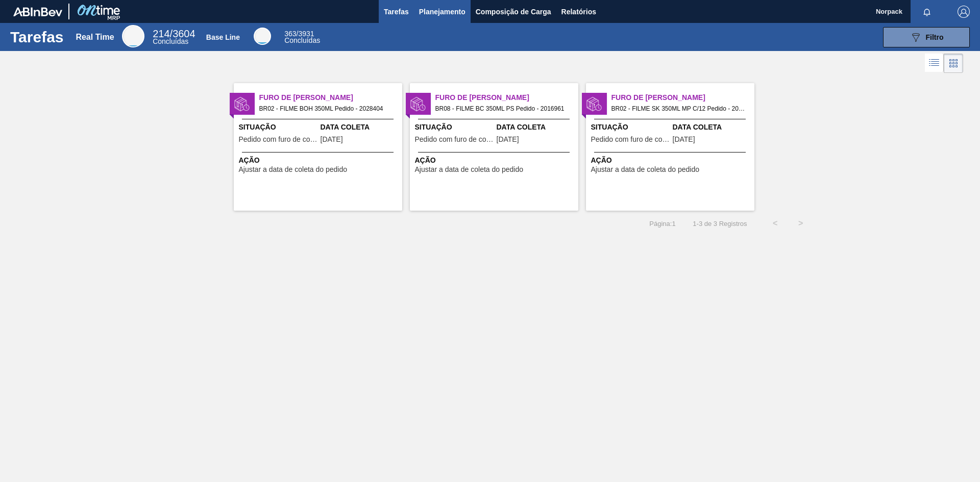 The image size is (980, 482). What do you see at coordinates (502, 109) in the screenshot?
I see `span: BR08 - FILME BC 350ML PS Pedido - 2016961` at bounding box center [502, 109].